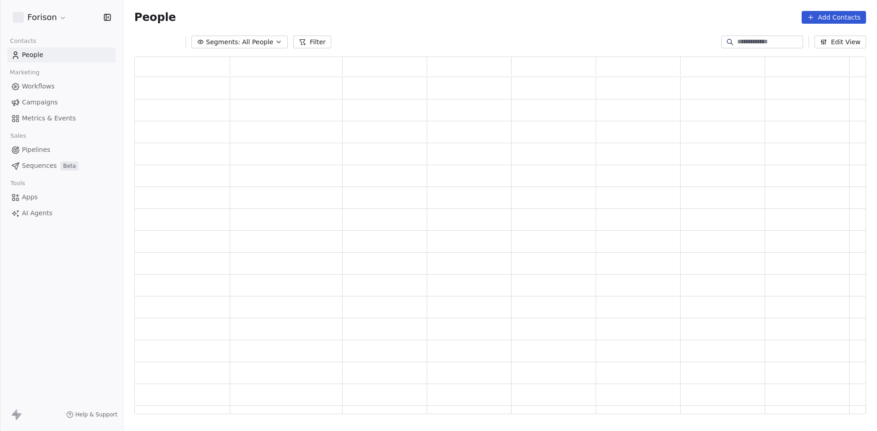  What do you see at coordinates (223, 42) in the screenshot?
I see `span: Segments:` at bounding box center [223, 42].